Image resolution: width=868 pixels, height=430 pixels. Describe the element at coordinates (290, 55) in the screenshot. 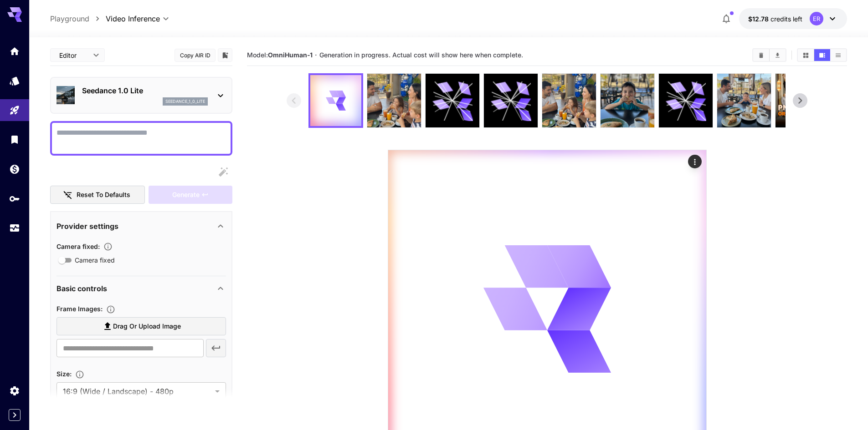

I see `b: OmniHuman‑1` at that location.